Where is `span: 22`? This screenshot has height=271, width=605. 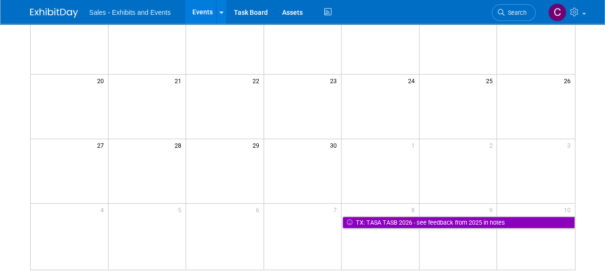 span: 22 is located at coordinates (257, 80).